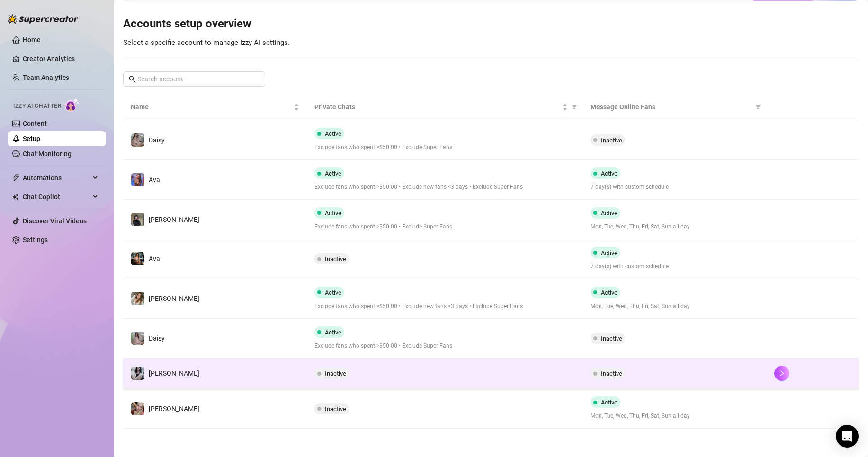  What do you see at coordinates (138, 374) in the screenshot?
I see `img: Sadie` at bounding box center [138, 374].